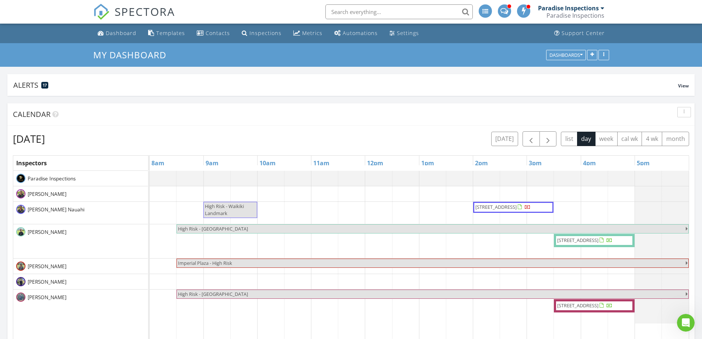 This screenshot has height=339, width=702. I want to click on a: Settings, so click(404, 33).